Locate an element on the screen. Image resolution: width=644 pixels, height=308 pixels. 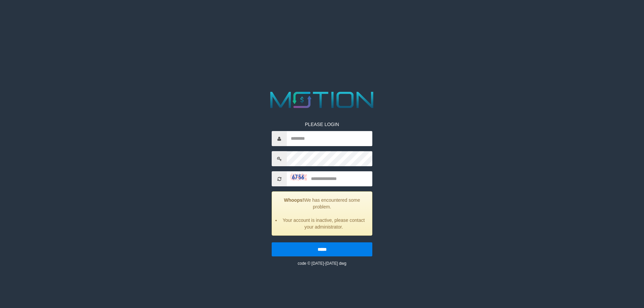
img: MOTION_logo.png is located at coordinates (322, 100).